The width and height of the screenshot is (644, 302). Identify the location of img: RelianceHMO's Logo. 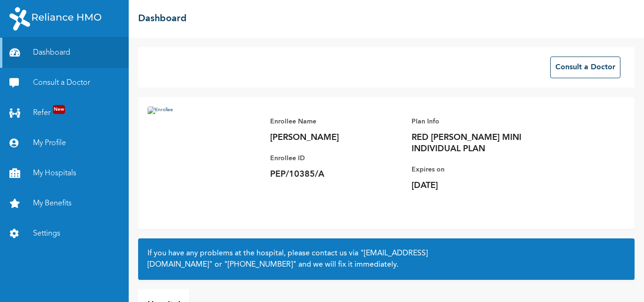
(55, 19).